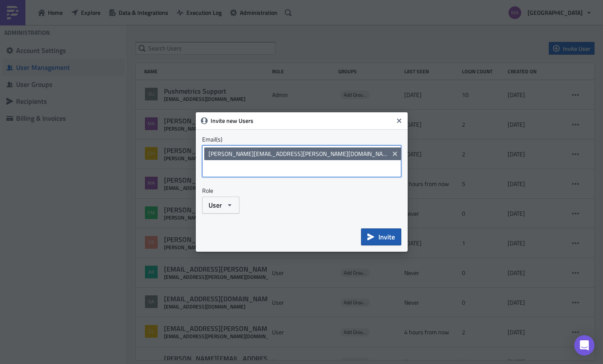 This screenshot has width=603, height=364. What do you see at coordinates (302, 121) in the screenshot?
I see `h6: Invite new Users` at bounding box center [302, 121].